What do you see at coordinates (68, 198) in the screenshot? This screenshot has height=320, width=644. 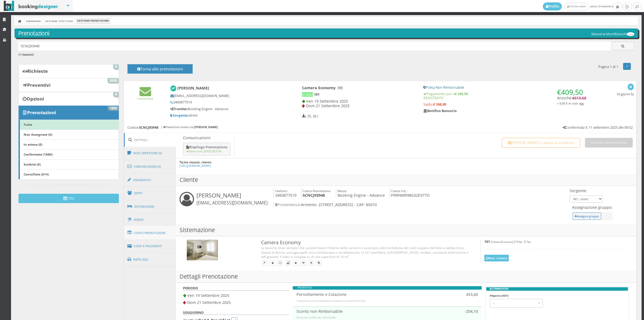 I see `button: CRM` at bounding box center [68, 198].